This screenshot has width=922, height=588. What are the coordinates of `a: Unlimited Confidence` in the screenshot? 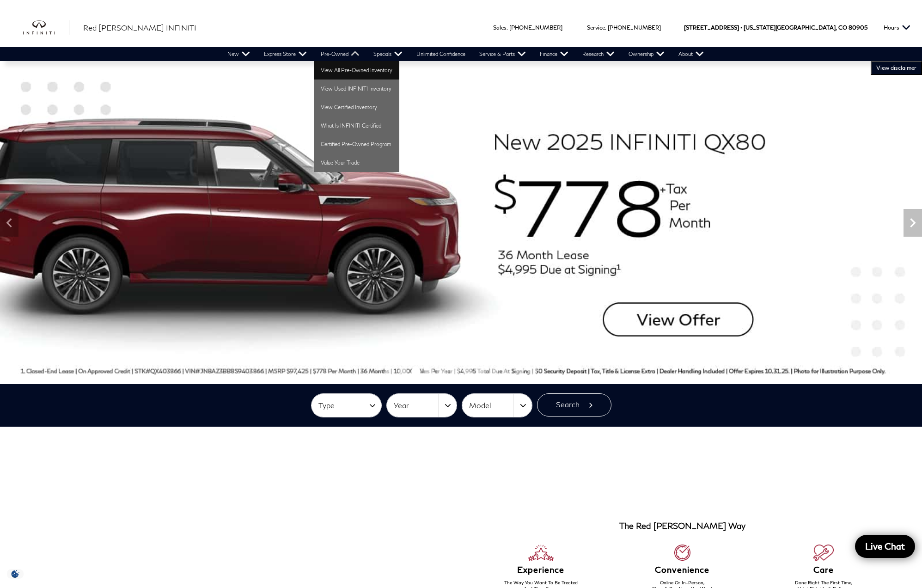 It's located at (441, 54).